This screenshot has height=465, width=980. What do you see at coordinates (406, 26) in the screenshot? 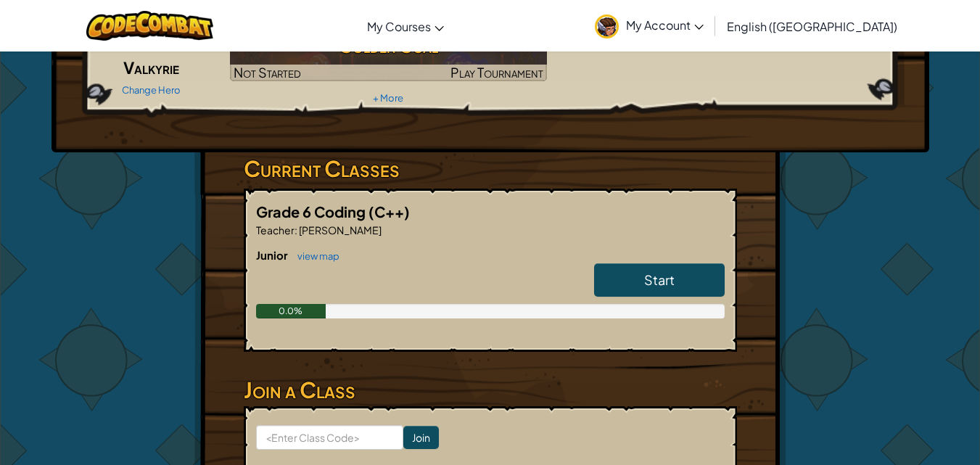
I see `a: My Courses` at bounding box center [406, 26].